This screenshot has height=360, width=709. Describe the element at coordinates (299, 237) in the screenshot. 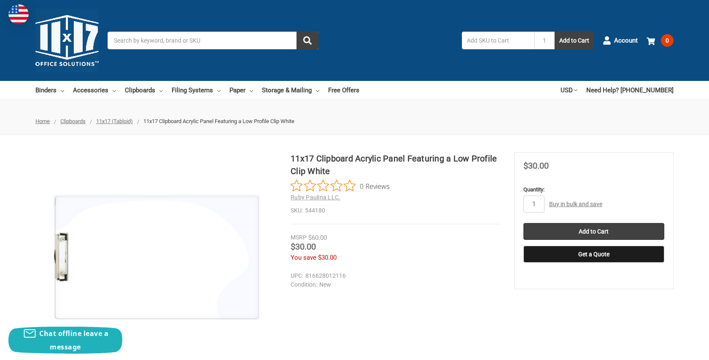

I see `div: MSRP` at that location.